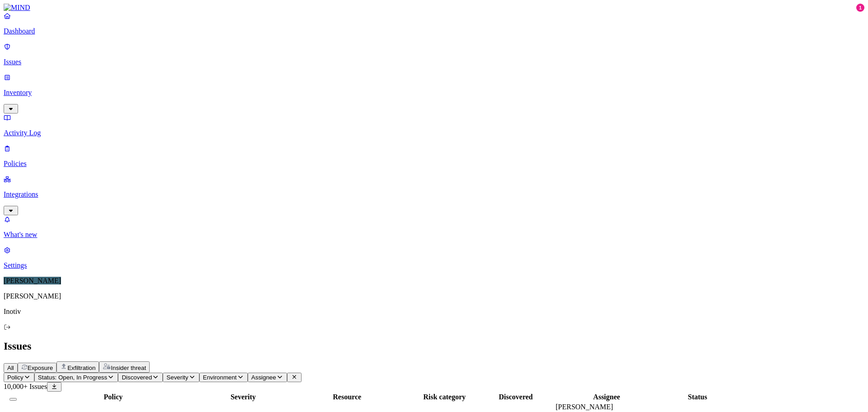 Image resolution: width=868 pixels, height=412 pixels. What do you see at coordinates (137, 377) in the screenshot?
I see `span: Discovered` at bounding box center [137, 377].